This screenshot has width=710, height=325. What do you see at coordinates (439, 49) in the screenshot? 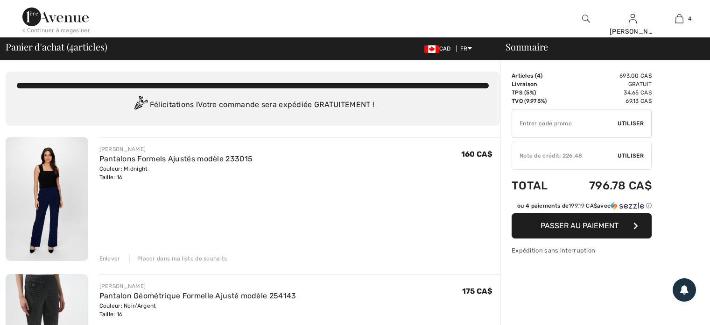
I see `span: CAD` at bounding box center [439, 49].